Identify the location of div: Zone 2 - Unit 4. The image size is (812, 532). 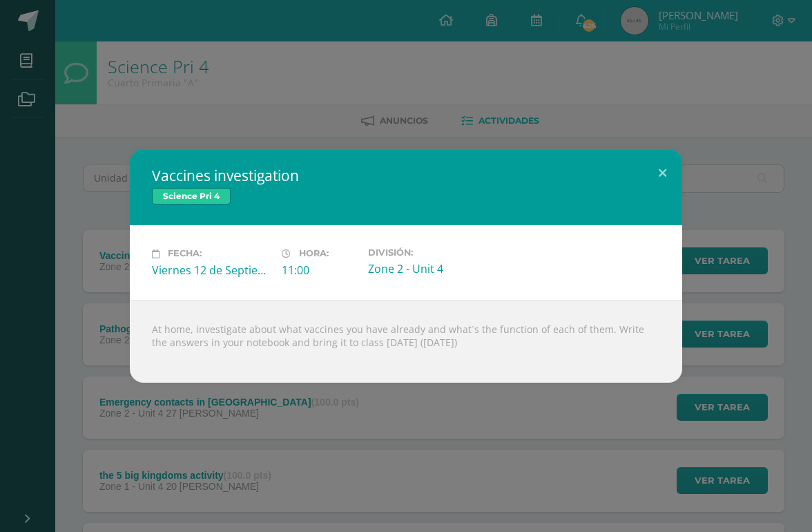
(427, 268).